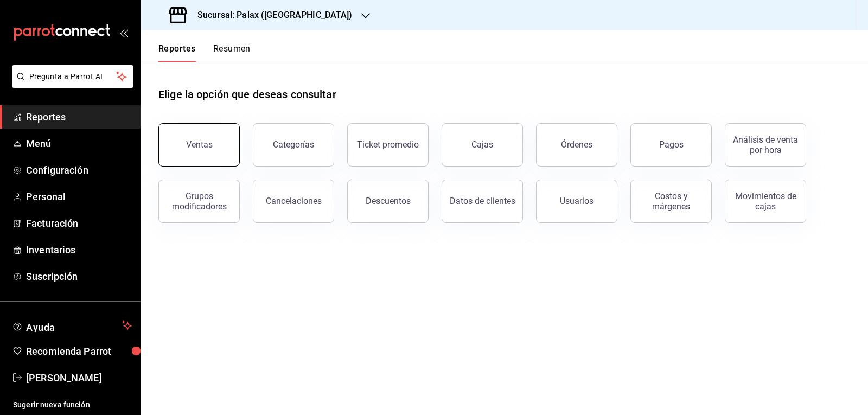  I want to click on button: Cajas, so click(482, 145).